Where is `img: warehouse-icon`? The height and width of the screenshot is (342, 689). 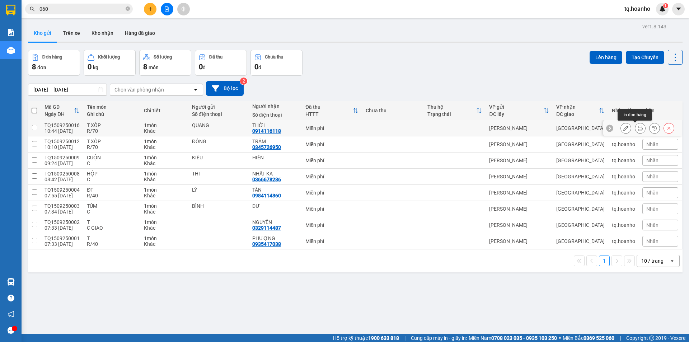
img: warehouse-icon is located at coordinates (11, 50).